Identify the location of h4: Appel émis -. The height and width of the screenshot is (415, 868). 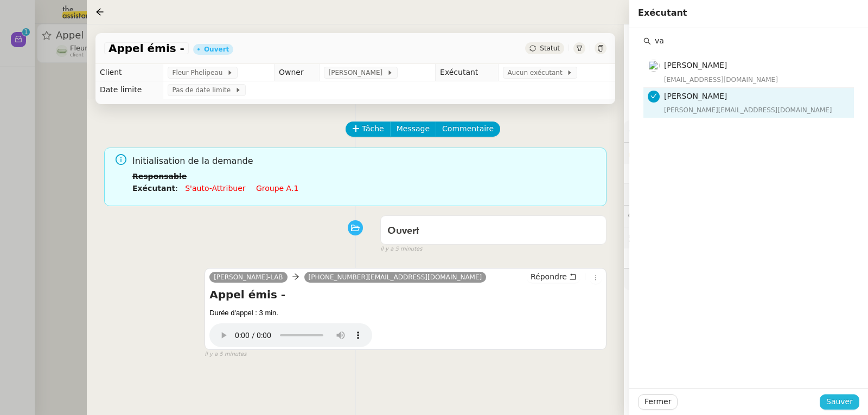
(405, 294).